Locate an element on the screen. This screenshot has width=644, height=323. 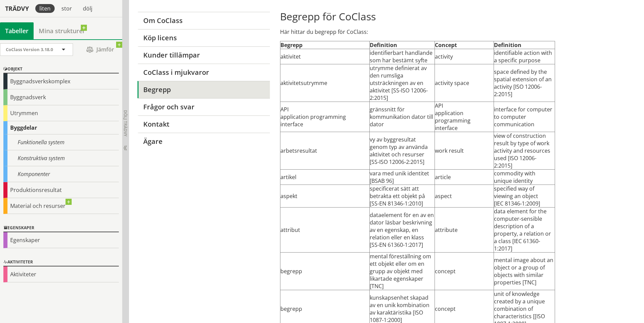
td: vy av byggresultat genom typ av använda aktivitet och resurser [SS-ISO 12006-2:2015] is located at coordinates (402, 151).